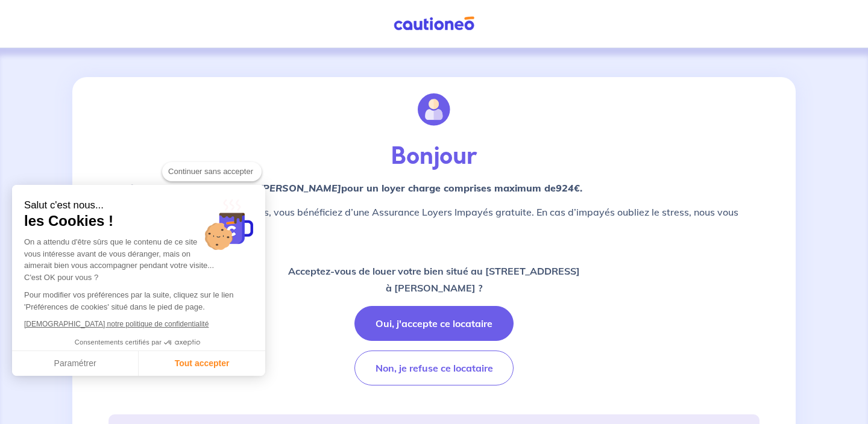  What do you see at coordinates (434, 157) in the screenshot?
I see `p: Bonjour` at bounding box center [434, 157].